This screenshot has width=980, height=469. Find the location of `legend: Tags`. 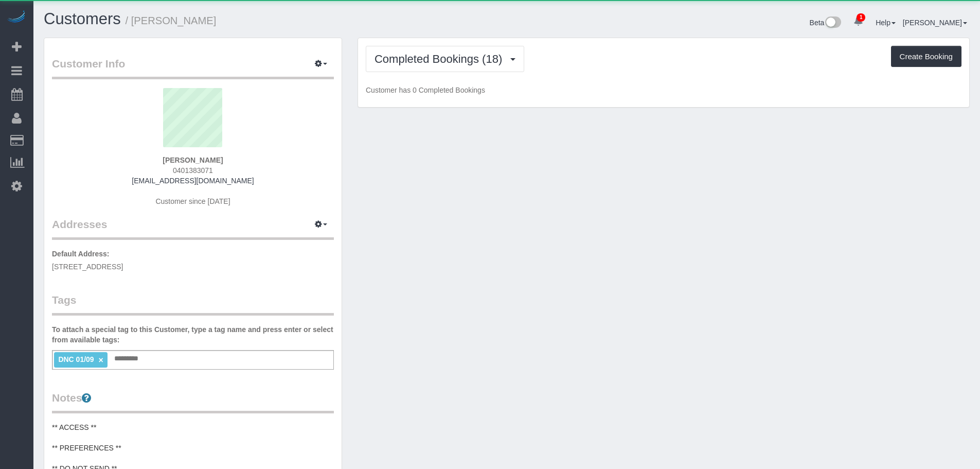

legend: Tags is located at coordinates (193, 303).